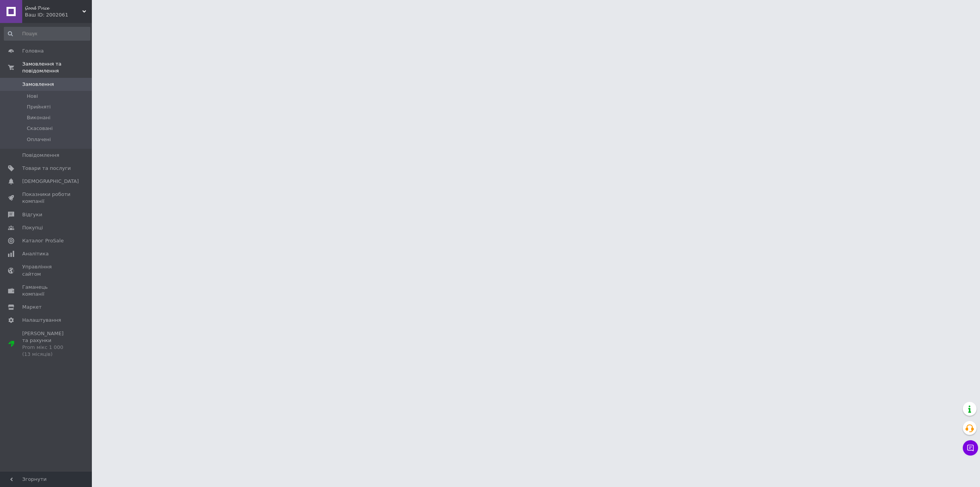 This screenshot has width=980, height=487. Describe the element at coordinates (38, 84) in the screenshot. I see `span: Замовлення` at that location.